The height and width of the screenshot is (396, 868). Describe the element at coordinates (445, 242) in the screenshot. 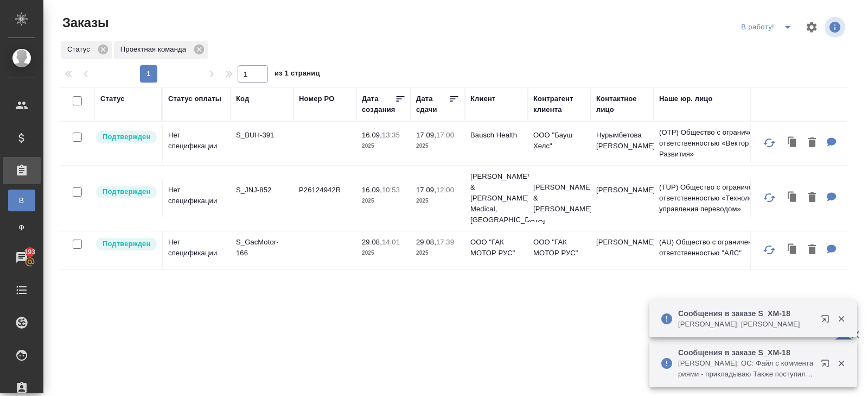

I see `p: 17:39` at that location.